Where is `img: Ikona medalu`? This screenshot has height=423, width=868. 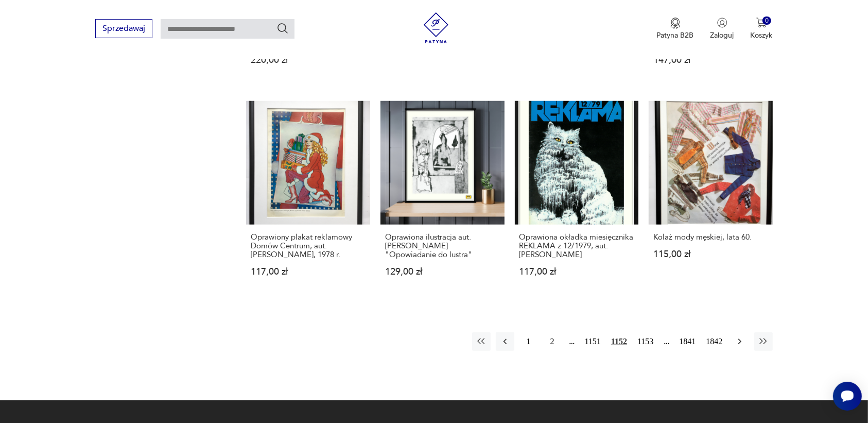 img: Ikona medalu is located at coordinates (675, 23).